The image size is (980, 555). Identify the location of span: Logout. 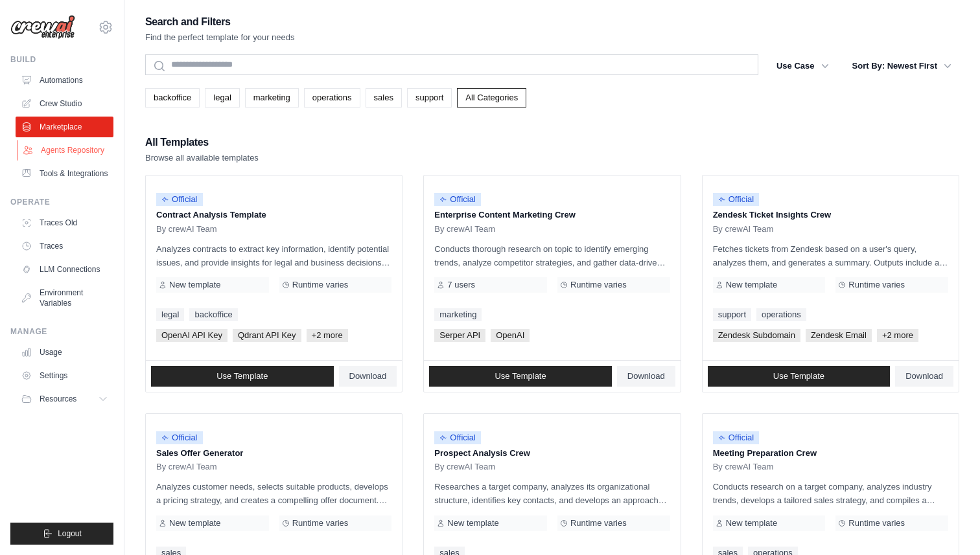
(69, 534).